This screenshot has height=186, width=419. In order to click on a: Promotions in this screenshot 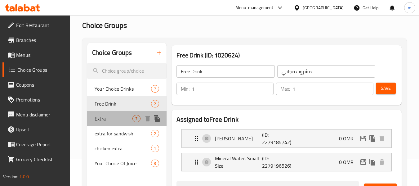, I will do `click(36, 100)`.